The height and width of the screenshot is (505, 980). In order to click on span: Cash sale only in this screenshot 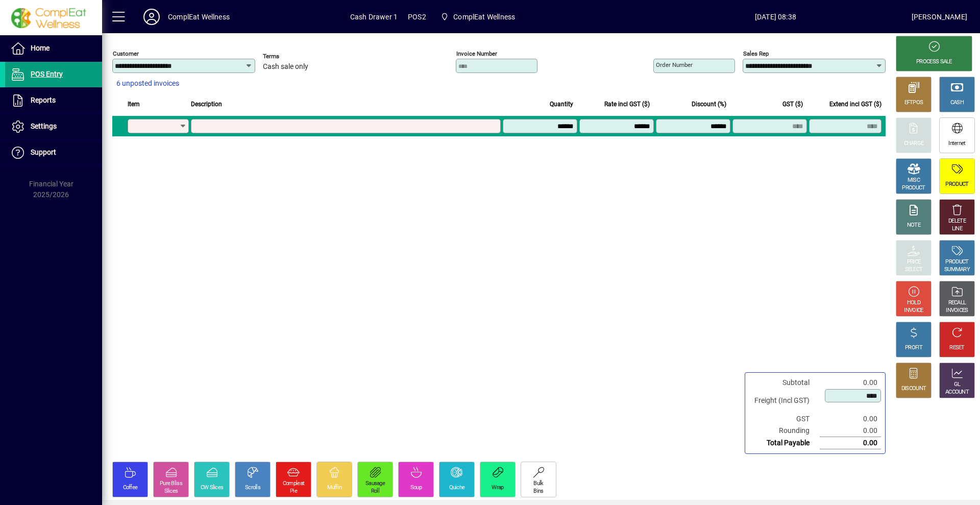, I will do `click(285, 67)`.